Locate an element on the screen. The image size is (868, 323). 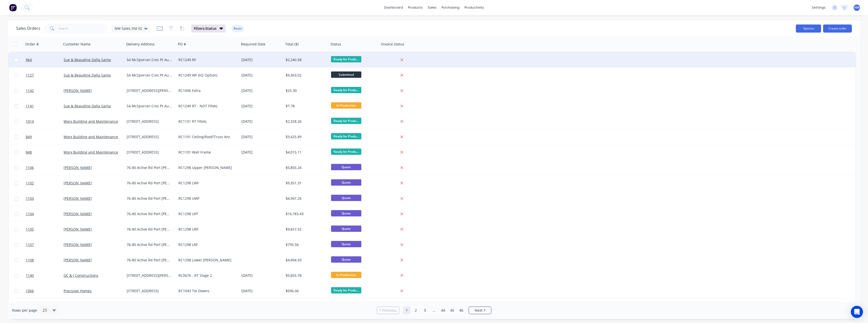
div: $696.06 is located at coordinates (305, 291).